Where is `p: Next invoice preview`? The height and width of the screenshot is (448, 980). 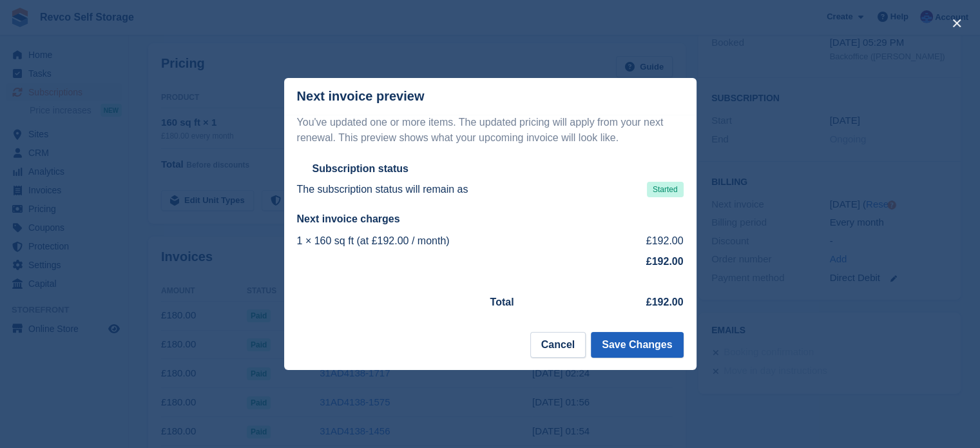 p: Next invoice preview is located at coordinates (361, 96).